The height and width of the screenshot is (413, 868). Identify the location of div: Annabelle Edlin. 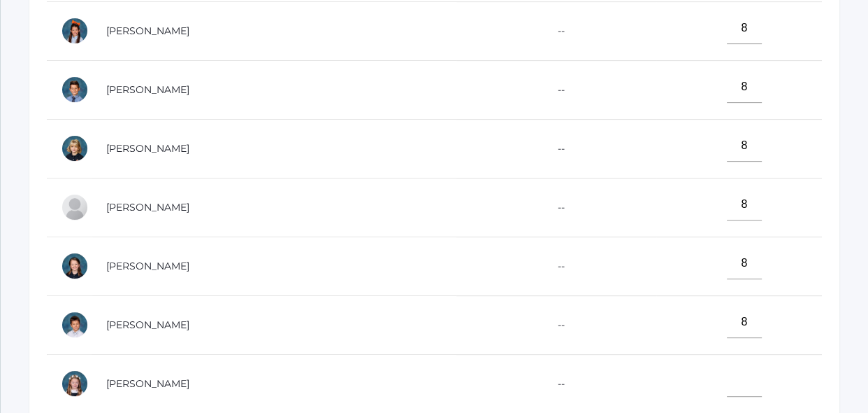
(75, 383).